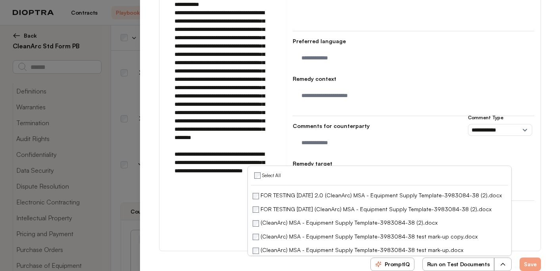 This screenshot has width=560, height=271. Describe the element at coordinates (365, 237) in the screenshot. I see `label: (CleanArc) MSA - Equipment Supply Template-3983084-38 test mark-up copy.docx` at that location.